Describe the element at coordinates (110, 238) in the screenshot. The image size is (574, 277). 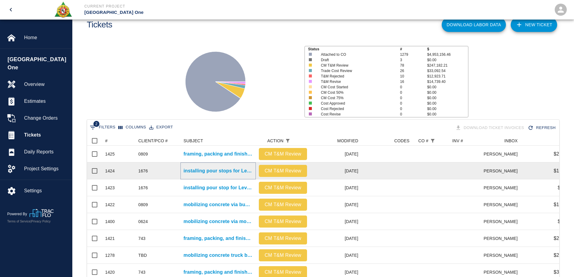
I see `div: 1421` at that location.